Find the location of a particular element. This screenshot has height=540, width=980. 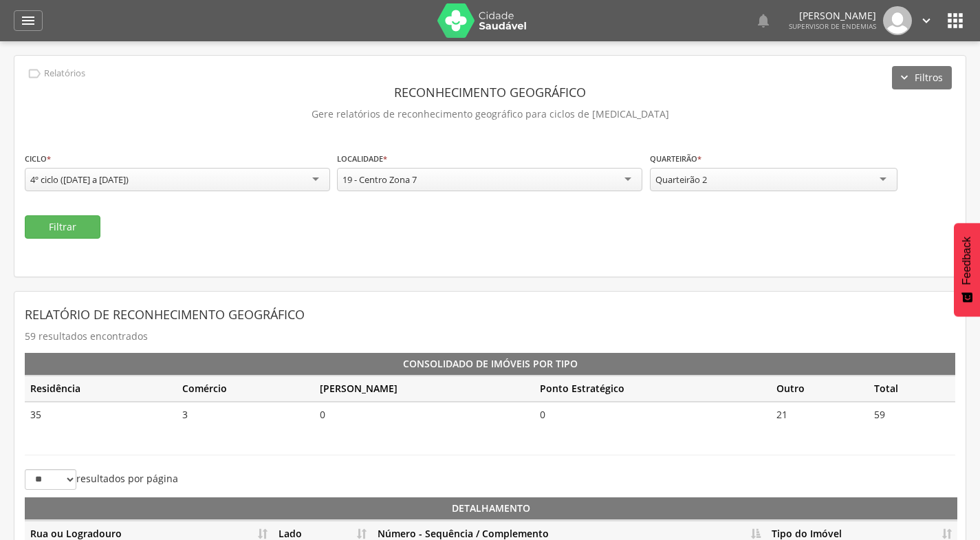

span: Supervisor de Endemias is located at coordinates (832, 26).